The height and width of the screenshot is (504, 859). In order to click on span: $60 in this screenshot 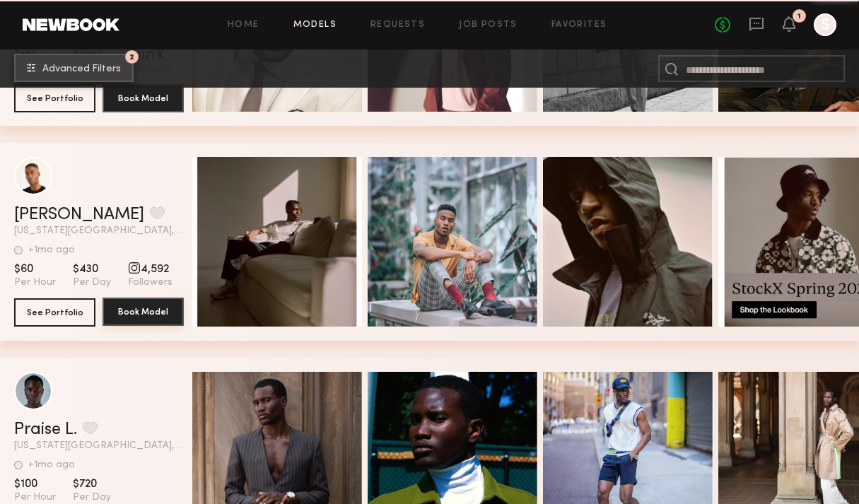, I will do `click(35, 269)`.